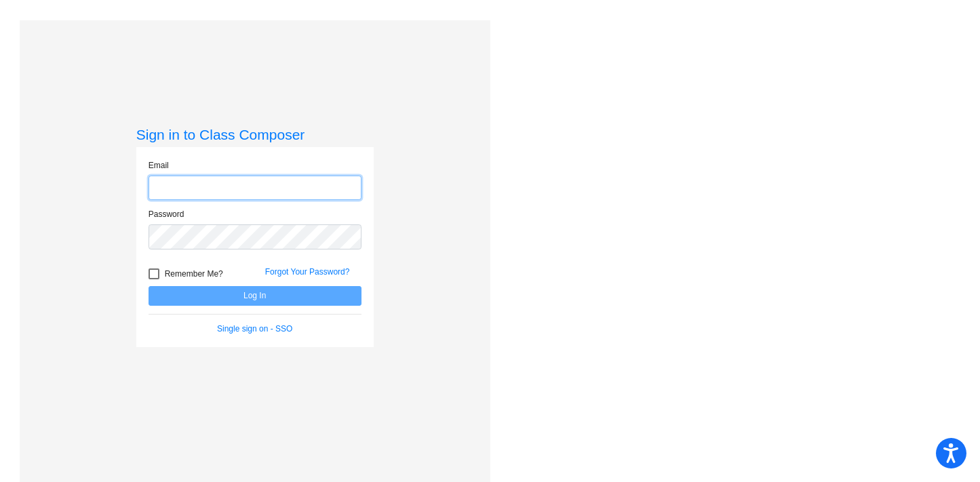  Describe the element at coordinates (307, 272) in the screenshot. I see `a: Forgot Your Password?` at that location.